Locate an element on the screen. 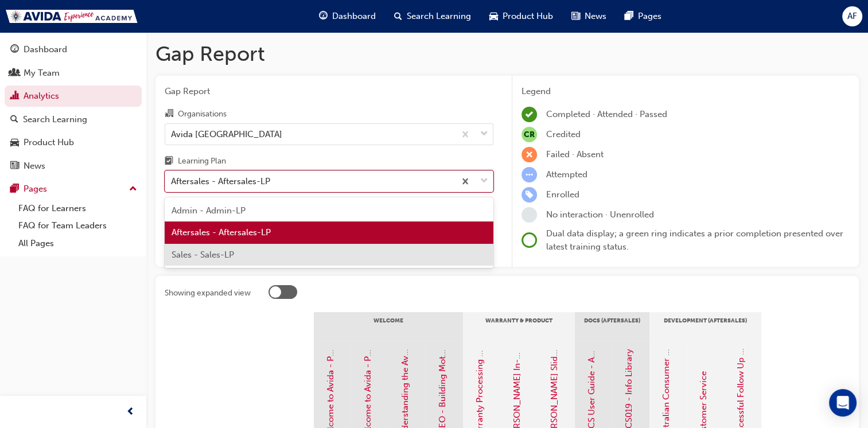  div: Dashboard is located at coordinates (45, 49).